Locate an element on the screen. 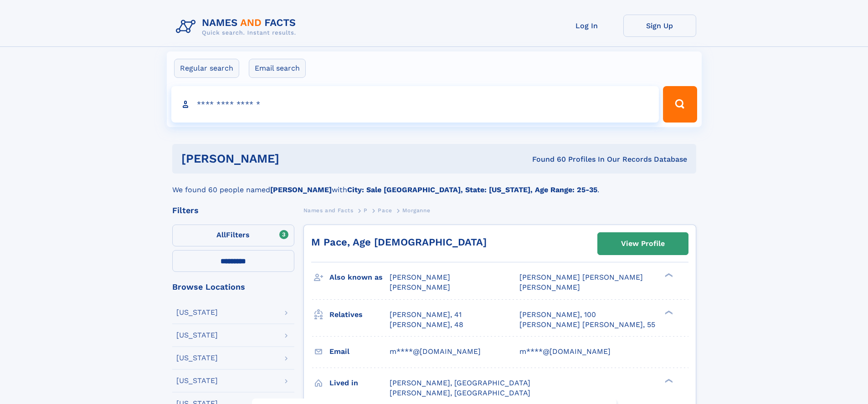 The height and width of the screenshot is (404, 868). a: Sign Up is located at coordinates (660, 25).